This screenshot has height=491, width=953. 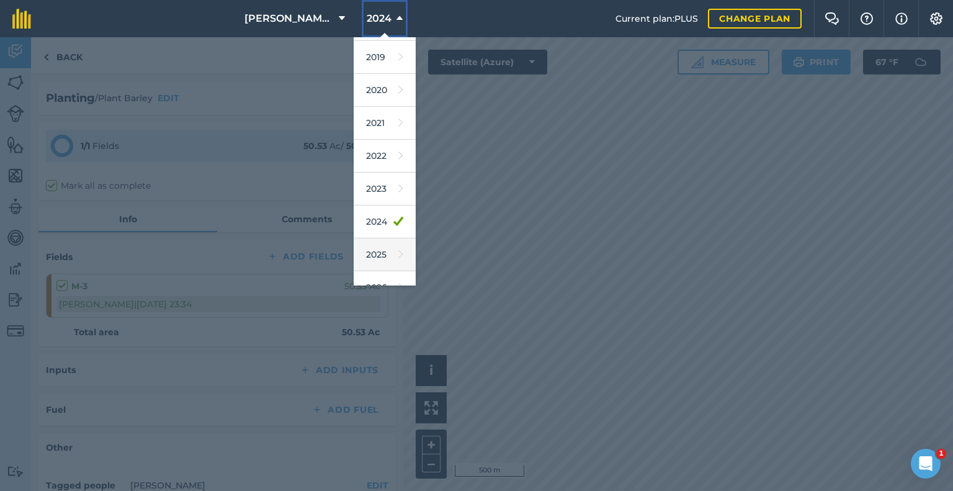 I want to click on span: Current plan : PLUS, so click(x=656, y=19).